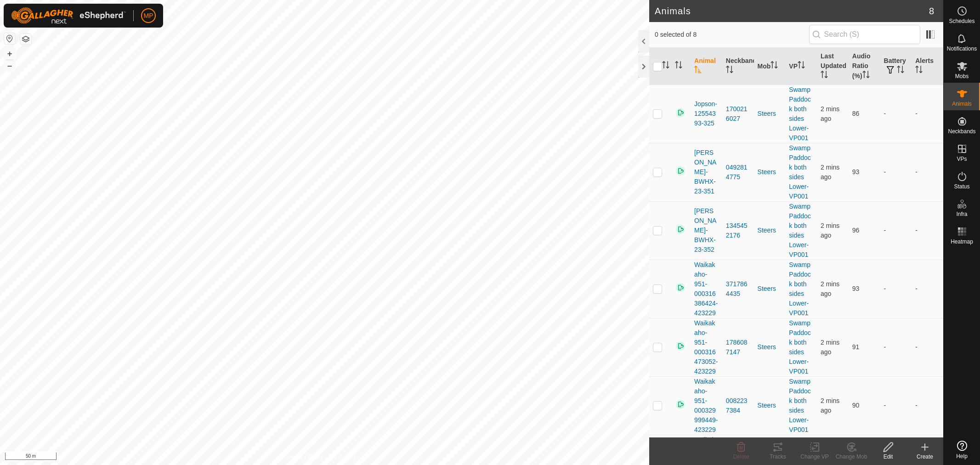 This screenshot has height=465, width=980. What do you see at coordinates (706, 66) in the screenshot?
I see `th: Animal` at bounding box center [706, 66].